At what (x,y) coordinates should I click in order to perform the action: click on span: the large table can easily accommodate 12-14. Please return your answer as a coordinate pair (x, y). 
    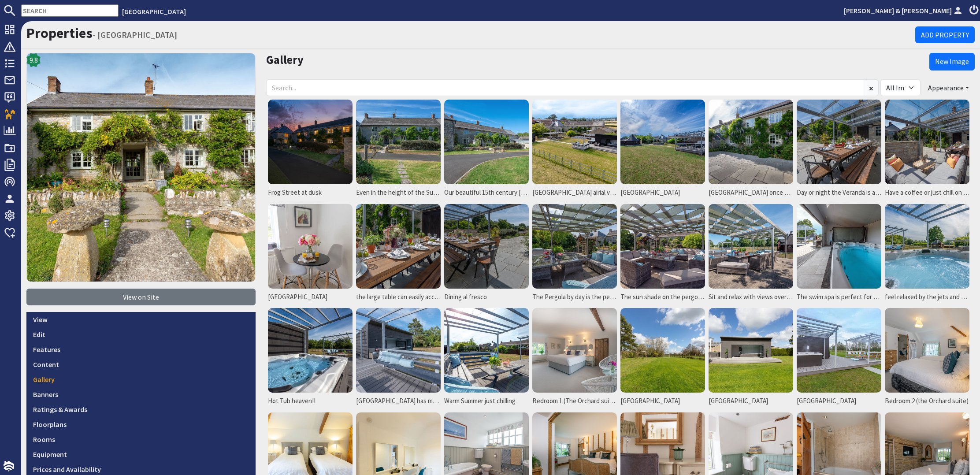
    Looking at the image, I should click on (399, 297).